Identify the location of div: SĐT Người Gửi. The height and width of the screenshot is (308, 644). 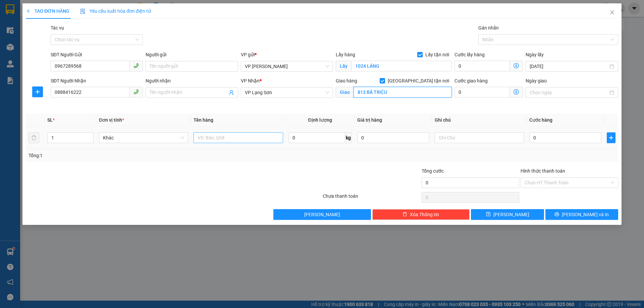
(97, 55).